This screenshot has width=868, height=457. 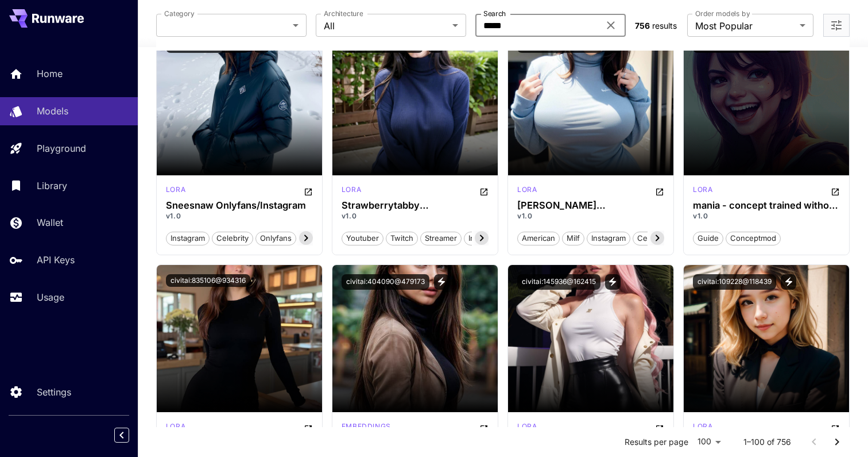 I want to click on button: Go to next page, so click(x=837, y=442).